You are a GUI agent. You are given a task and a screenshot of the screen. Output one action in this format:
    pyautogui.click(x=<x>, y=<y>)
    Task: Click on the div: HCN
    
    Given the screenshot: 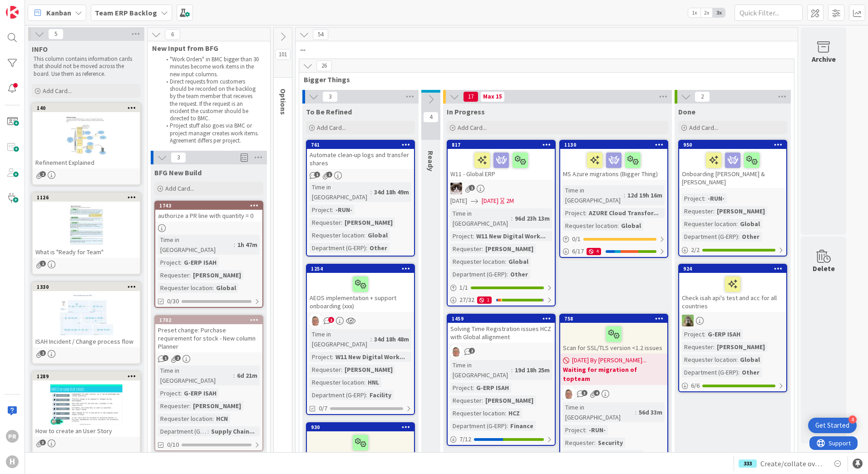 What is the action you would take?
    pyautogui.click(x=222, y=419)
    